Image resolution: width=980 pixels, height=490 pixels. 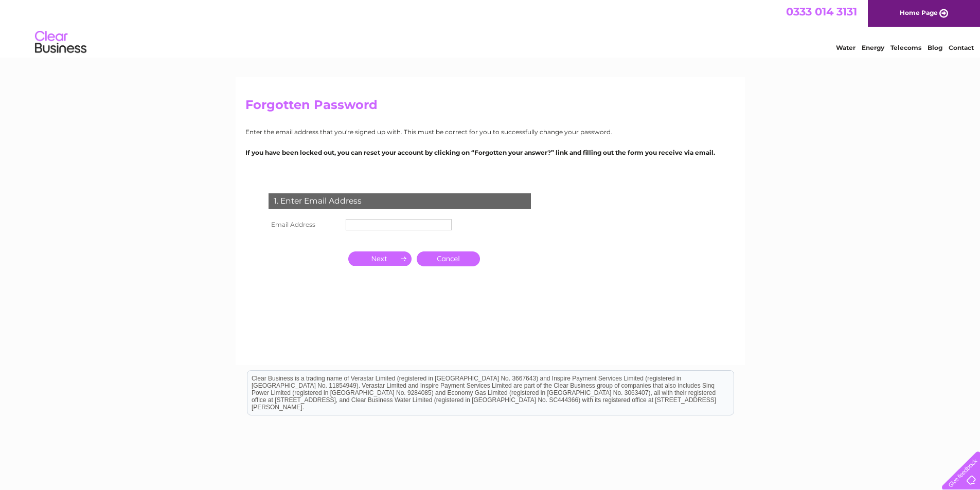 I want to click on p: Enter the email address that you're signed up with. This must be correct for you to successfully ..., so click(x=490, y=131).